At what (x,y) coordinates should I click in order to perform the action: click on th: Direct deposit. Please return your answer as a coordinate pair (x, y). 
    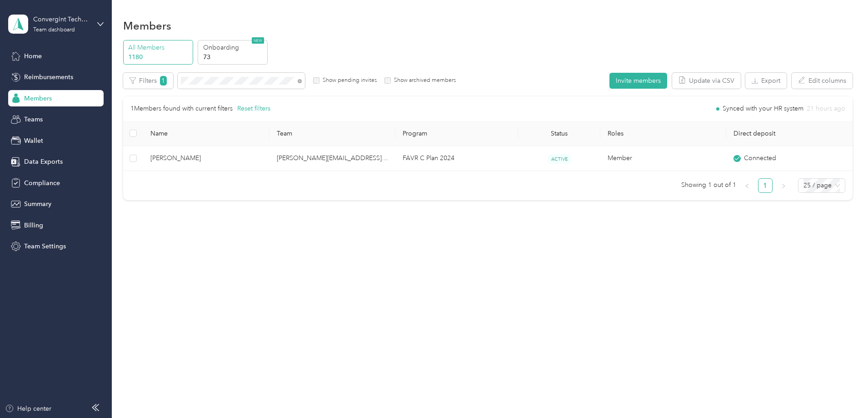
    Looking at the image, I should click on (789, 133).